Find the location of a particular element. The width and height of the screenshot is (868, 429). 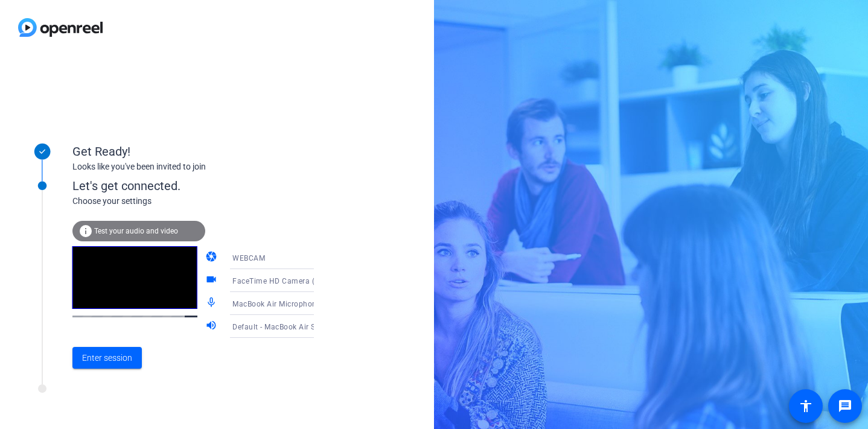

div: Looks like you've been invited to join is located at coordinates (193, 167).